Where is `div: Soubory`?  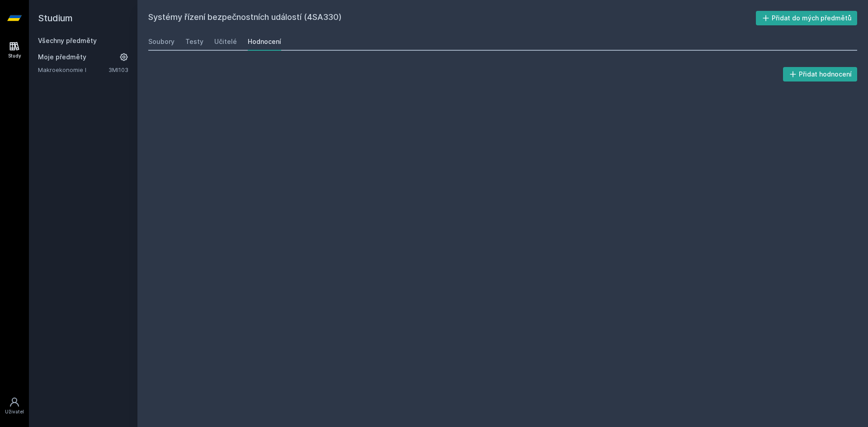
div: Soubory is located at coordinates (161, 42).